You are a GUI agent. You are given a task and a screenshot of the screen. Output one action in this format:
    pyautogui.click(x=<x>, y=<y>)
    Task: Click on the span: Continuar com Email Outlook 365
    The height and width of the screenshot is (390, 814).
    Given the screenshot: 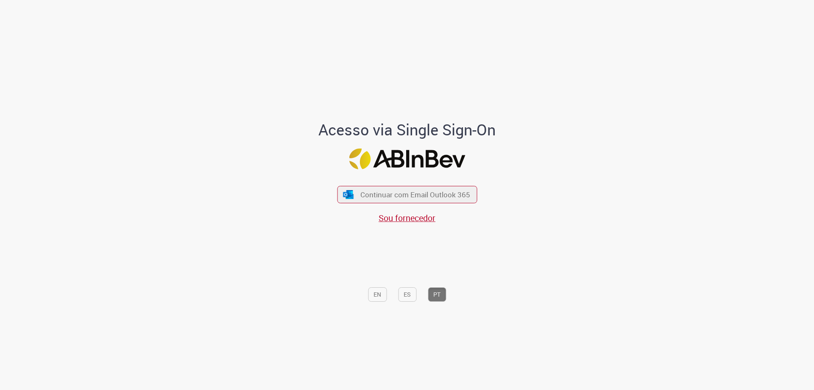 What is the action you would take?
    pyautogui.click(x=415, y=194)
    